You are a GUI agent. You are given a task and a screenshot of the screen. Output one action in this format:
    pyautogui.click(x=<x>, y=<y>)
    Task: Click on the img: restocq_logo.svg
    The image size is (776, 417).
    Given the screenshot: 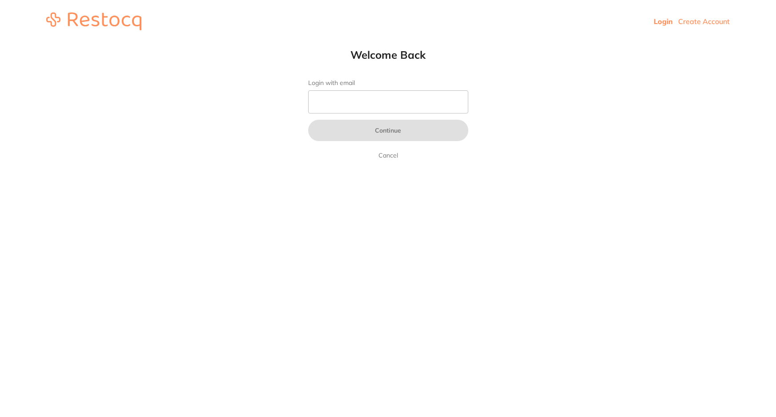 What is the action you would take?
    pyautogui.click(x=94, y=21)
    